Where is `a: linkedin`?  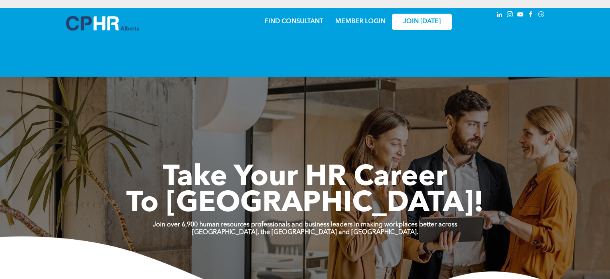 a: linkedin is located at coordinates (500, 15).